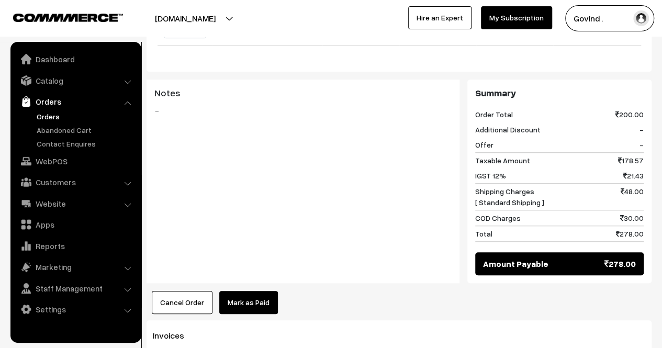  I want to click on span: 21.43, so click(633, 175).